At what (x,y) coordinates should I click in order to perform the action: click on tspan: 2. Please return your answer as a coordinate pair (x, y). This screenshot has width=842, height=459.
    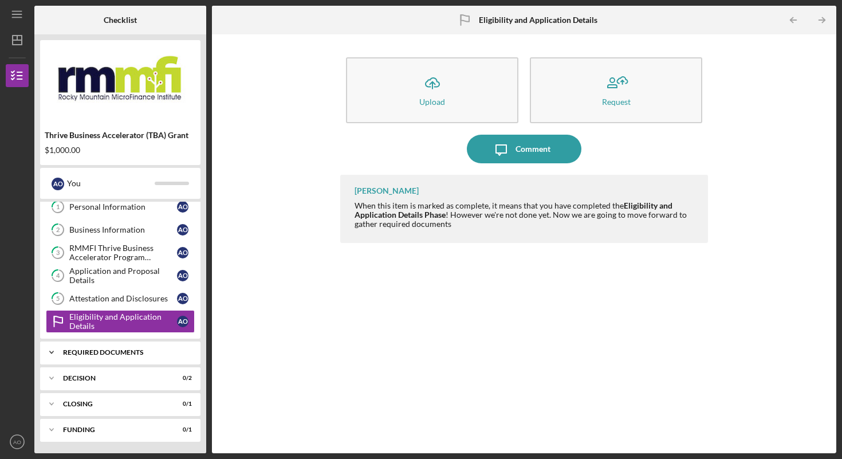
    Looking at the image, I should click on (58, 230).